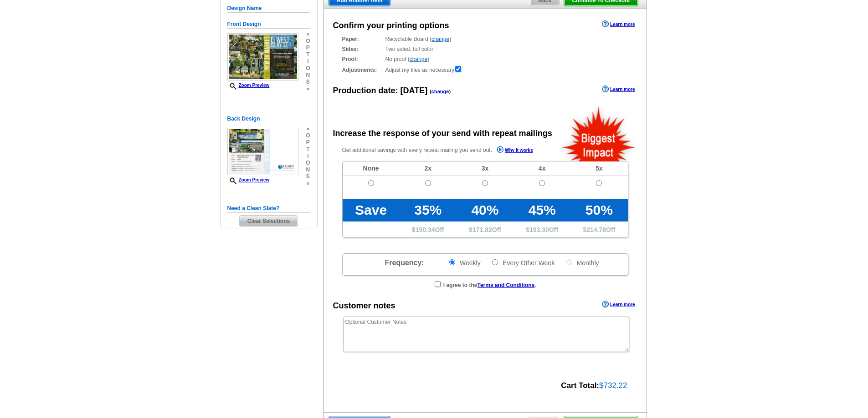 The width and height of the screenshot is (868, 418). Describe the element at coordinates (482, 230) in the screenshot. I see `span: 171.82` at that location.